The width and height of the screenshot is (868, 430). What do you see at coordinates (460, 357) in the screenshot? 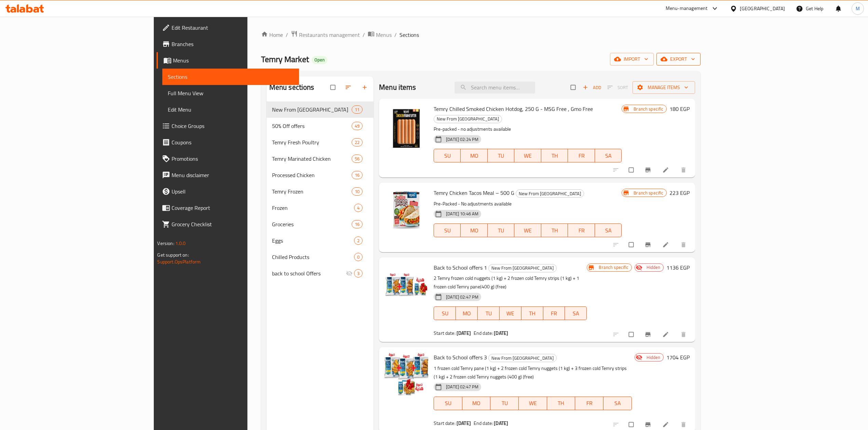
I see `span: Back to School offers 3` at bounding box center [460, 357].